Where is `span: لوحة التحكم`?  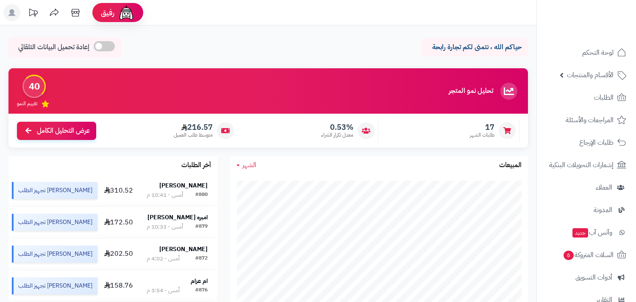
span: لوحة التحكم is located at coordinates (597, 53).